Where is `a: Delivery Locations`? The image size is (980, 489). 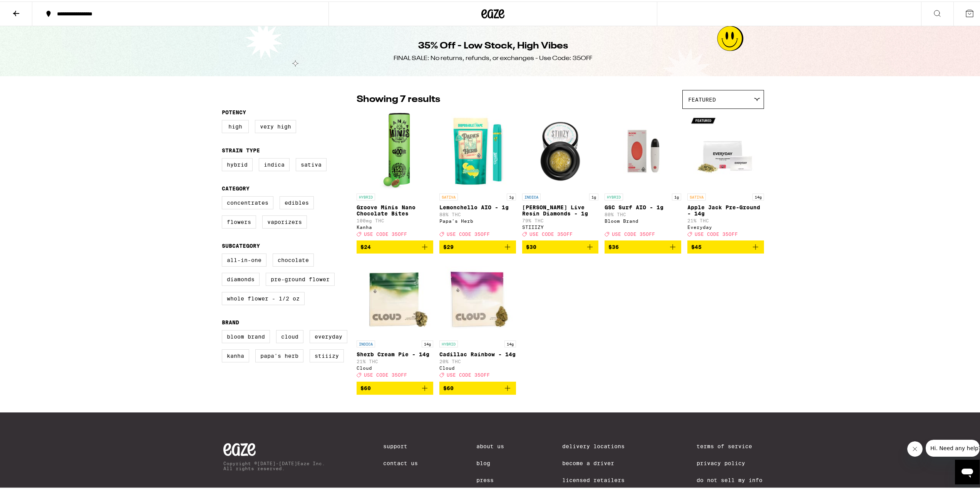 a: Delivery Locations is located at coordinates (601, 445).